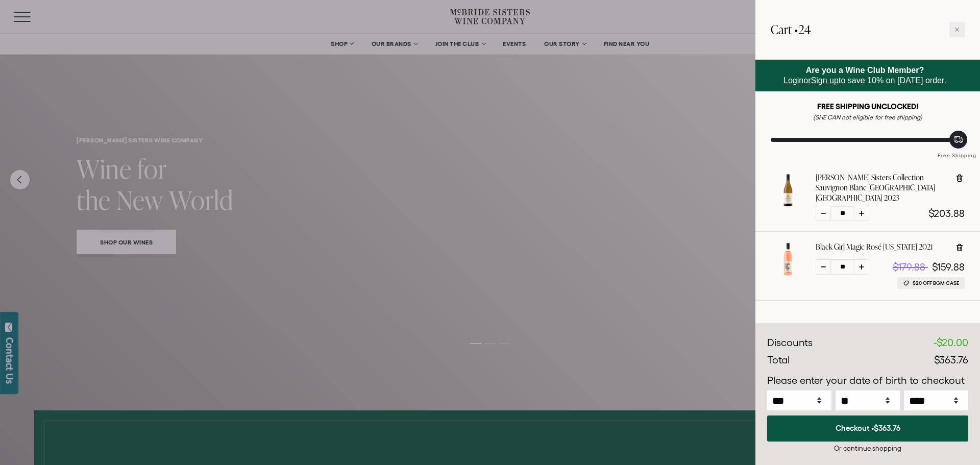 Image resolution: width=980 pixels, height=465 pixels. What do you see at coordinates (788, 273) in the screenshot?
I see `a: Black Girl Magic Rosé California 2021` at bounding box center [788, 273].